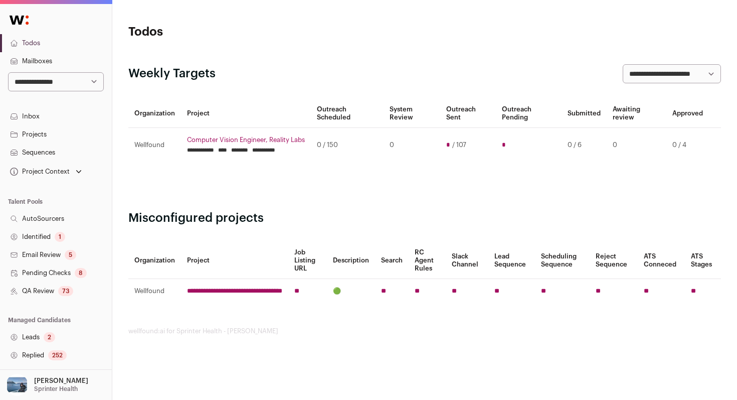 The height and width of the screenshot is (400, 737). Describe the element at coordinates (703, 260) in the screenshot. I see `th: ATS Stages` at that location.